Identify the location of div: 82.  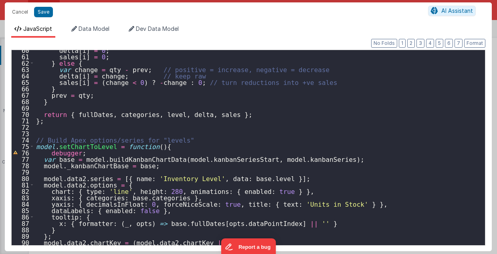
(23, 191).